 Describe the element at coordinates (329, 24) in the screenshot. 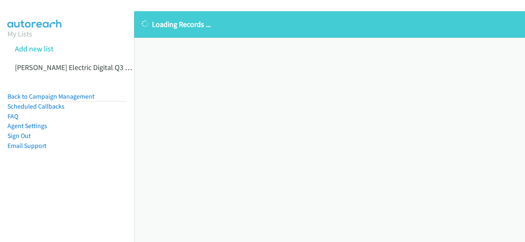

I see `p: Loading Records ...` at that location.